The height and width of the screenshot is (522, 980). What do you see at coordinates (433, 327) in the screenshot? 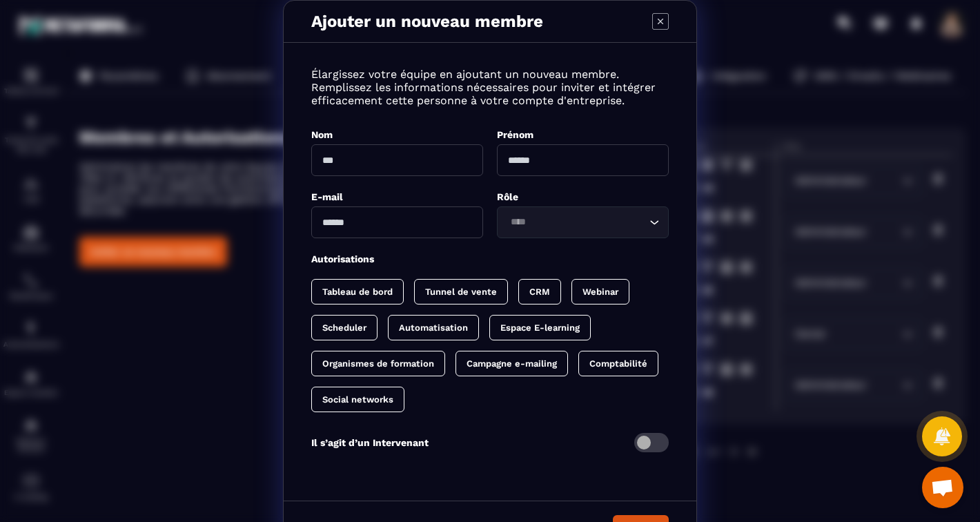
I see `p: Automatisation` at bounding box center [433, 327].